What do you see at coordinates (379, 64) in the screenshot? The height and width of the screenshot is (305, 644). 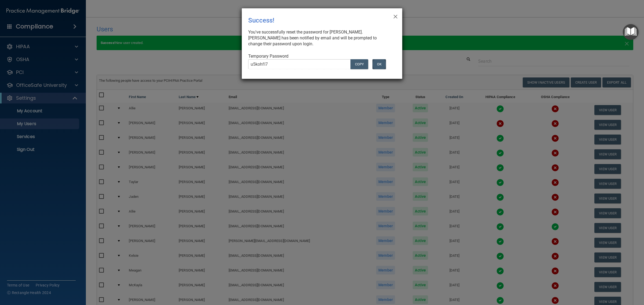 I see `button: OK` at bounding box center [379, 64].